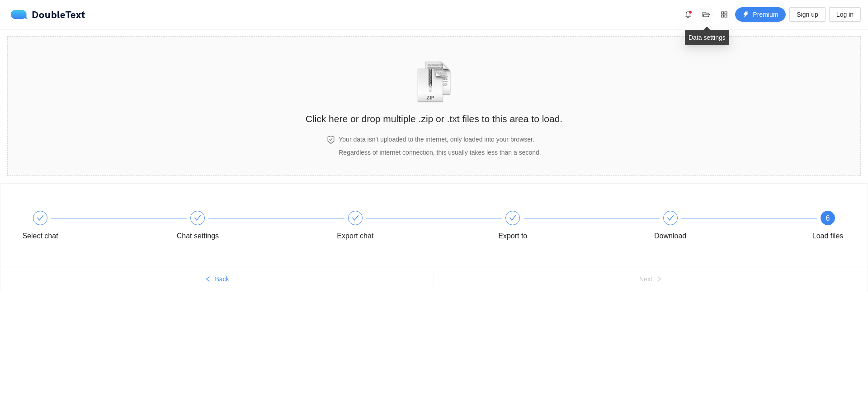 Image resolution: width=868 pixels, height=412 pixels. Describe the element at coordinates (439, 140) in the screenshot. I see `h4: Your data isn't uploaded to the internet, only loaded into your browser.` at that location.